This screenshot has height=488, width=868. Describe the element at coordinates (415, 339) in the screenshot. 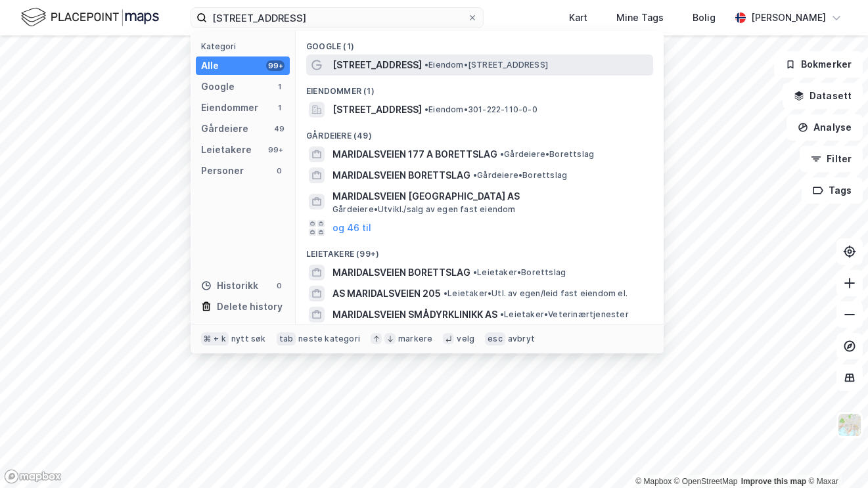

I see `div: markere` at that location.